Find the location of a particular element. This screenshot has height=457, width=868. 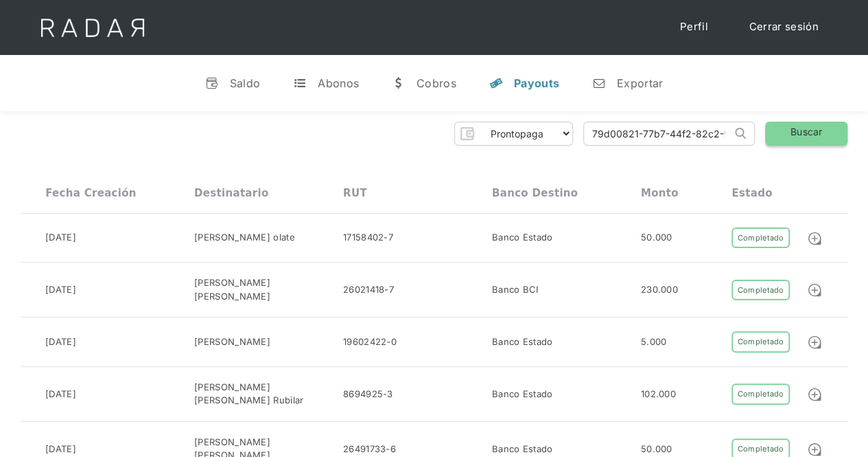

div: 230.000 is located at coordinates (659, 289).